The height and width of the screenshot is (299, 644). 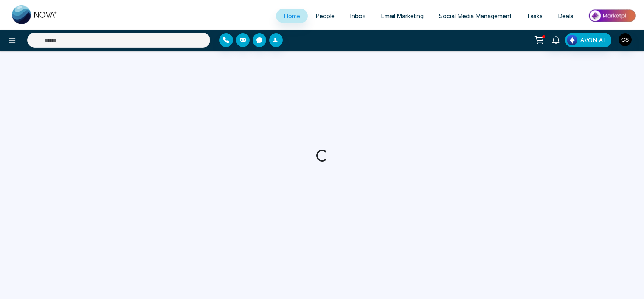 I want to click on span: Deals, so click(x=565, y=16).